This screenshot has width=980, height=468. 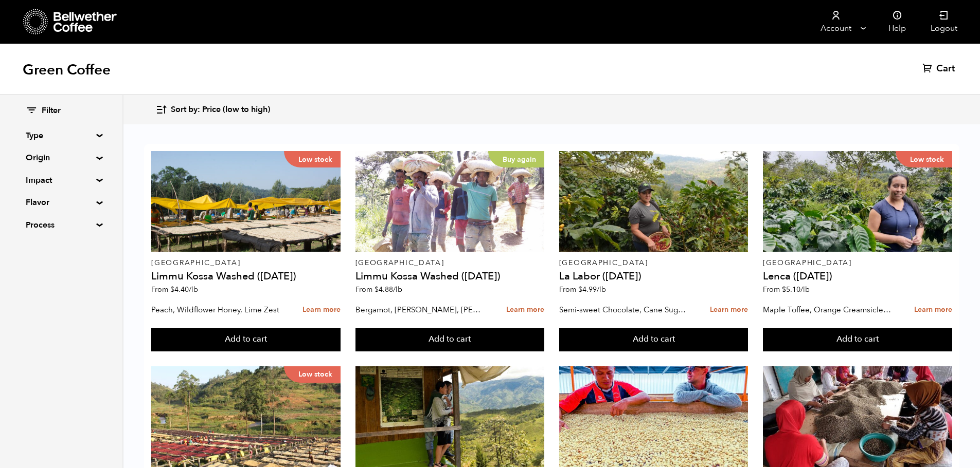 What do you see at coordinates (61, 157) in the screenshot?
I see `summary: Origin` at bounding box center [61, 157].